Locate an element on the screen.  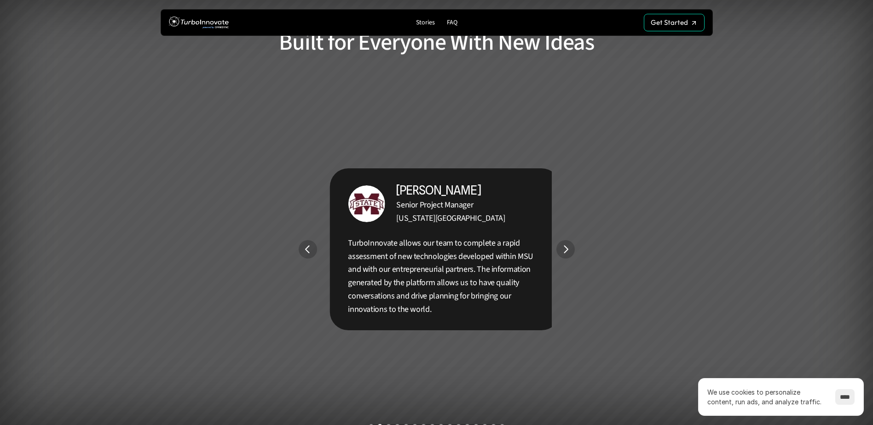
a: Stories is located at coordinates (425, 23).